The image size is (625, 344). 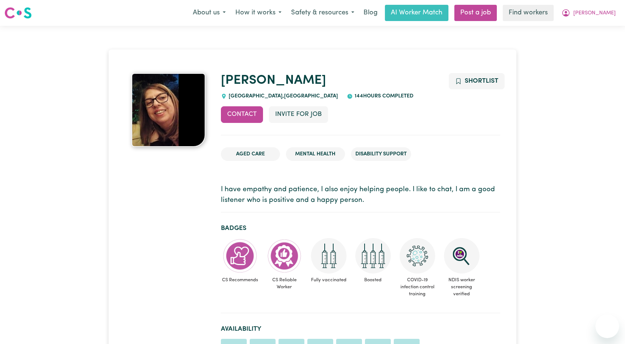 What do you see at coordinates (18, 13) in the screenshot?
I see `a: Careseekers logo` at bounding box center [18, 13].